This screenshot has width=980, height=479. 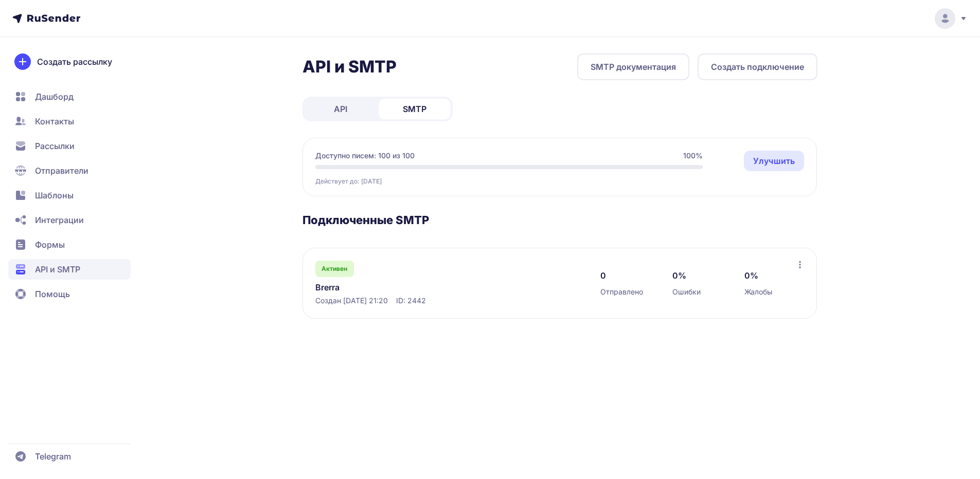 I want to click on span: Активен, so click(x=334, y=269).